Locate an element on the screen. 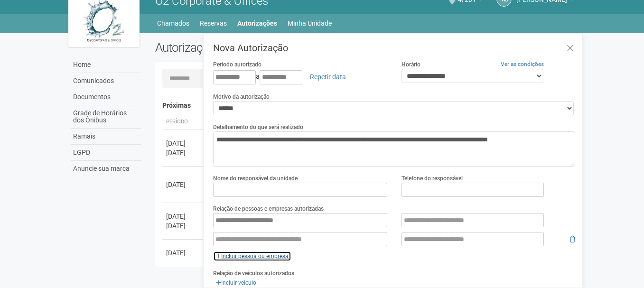 The width and height of the screenshot is (644, 288). label: Detalhamento do que será realizado is located at coordinates (258, 127).